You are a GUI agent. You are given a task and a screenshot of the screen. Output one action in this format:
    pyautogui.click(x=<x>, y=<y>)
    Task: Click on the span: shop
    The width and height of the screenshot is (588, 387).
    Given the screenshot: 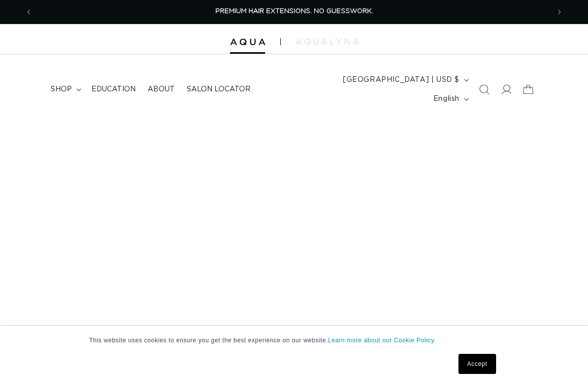 What is the action you would take?
    pyautogui.click(x=61, y=89)
    